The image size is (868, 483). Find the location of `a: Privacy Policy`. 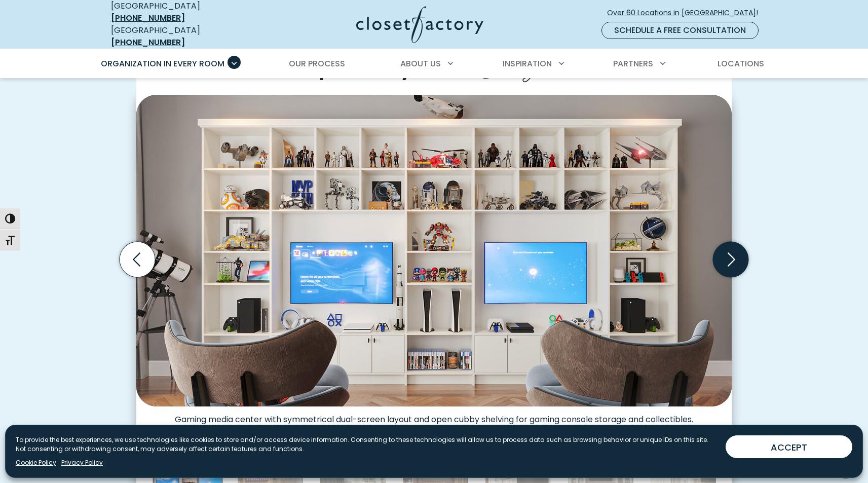

a: Privacy Policy is located at coordinates (82, 463).